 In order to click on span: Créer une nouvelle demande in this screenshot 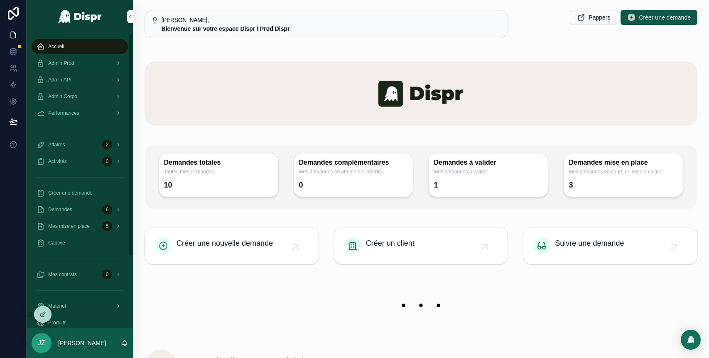, I will do `click(225, 243)`.